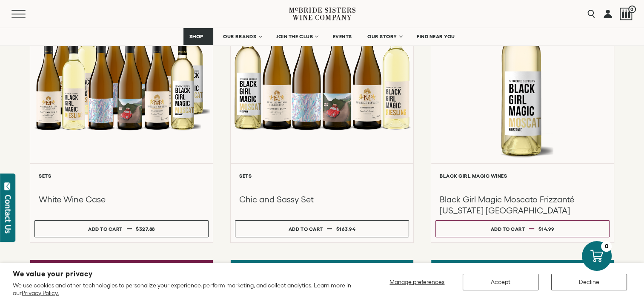  I want to click on h6: Black Girl Magic Wines, so click(522, 175).